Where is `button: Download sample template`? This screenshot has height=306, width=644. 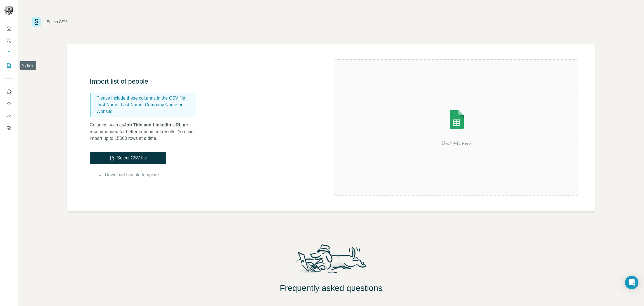 button: Download sample template is located at coordinates (128, 175).